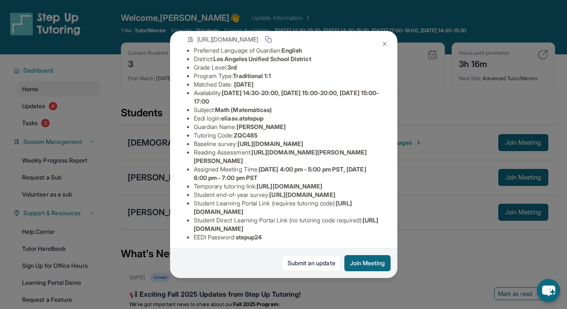  I want to click on li: Program Type:, so click(287, 76).